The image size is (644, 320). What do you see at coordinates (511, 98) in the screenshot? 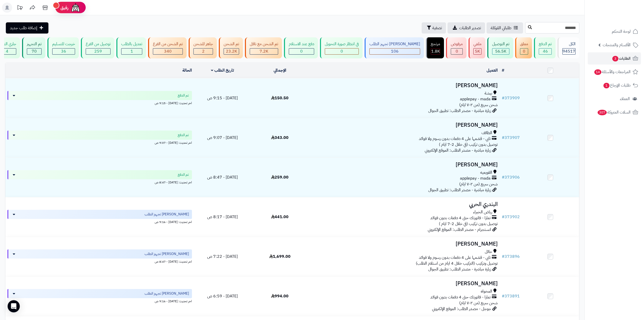
I see `a: #373909` at bounding box center [511, 98].